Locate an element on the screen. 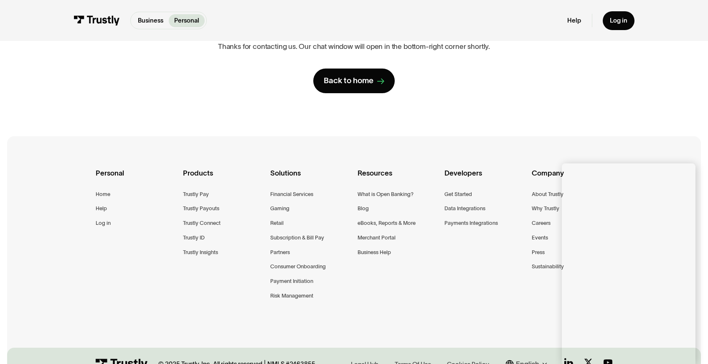 The image size is (708, 364). a: Partners is located at coordinates (280, 252).